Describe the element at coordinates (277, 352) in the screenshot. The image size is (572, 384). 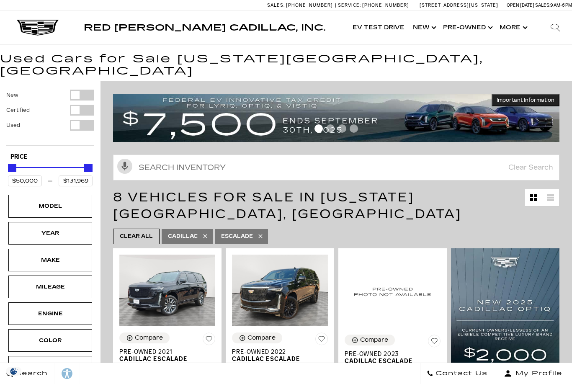
I see `span: Pre-Owned 2022` at that location.